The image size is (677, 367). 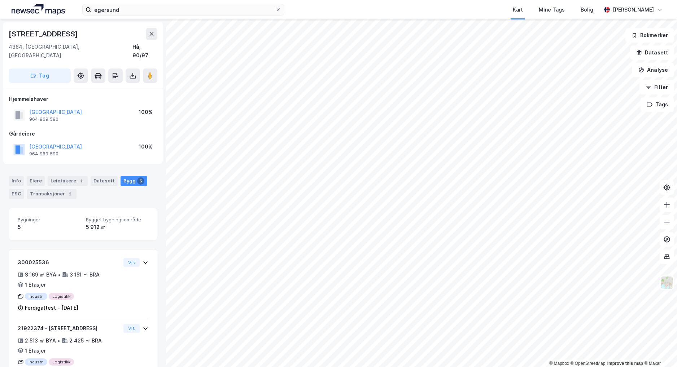 What do you see at coordinates (552, 10) in the screenshot?
I see `div: Mine Tags` at bounding box center [552, 10].